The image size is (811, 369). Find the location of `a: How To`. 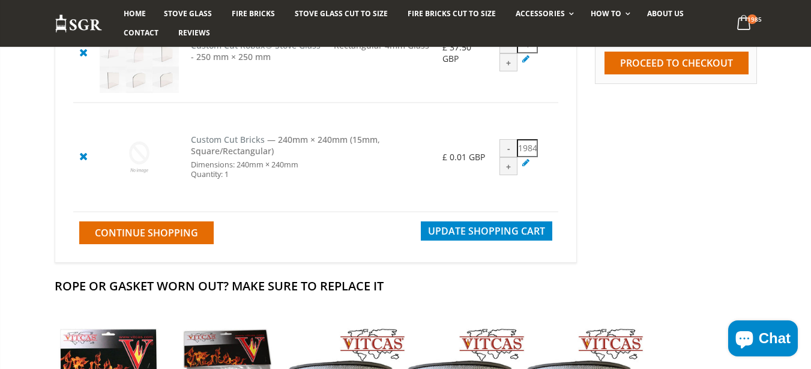

a: How To is located at coordinates (609, 14).